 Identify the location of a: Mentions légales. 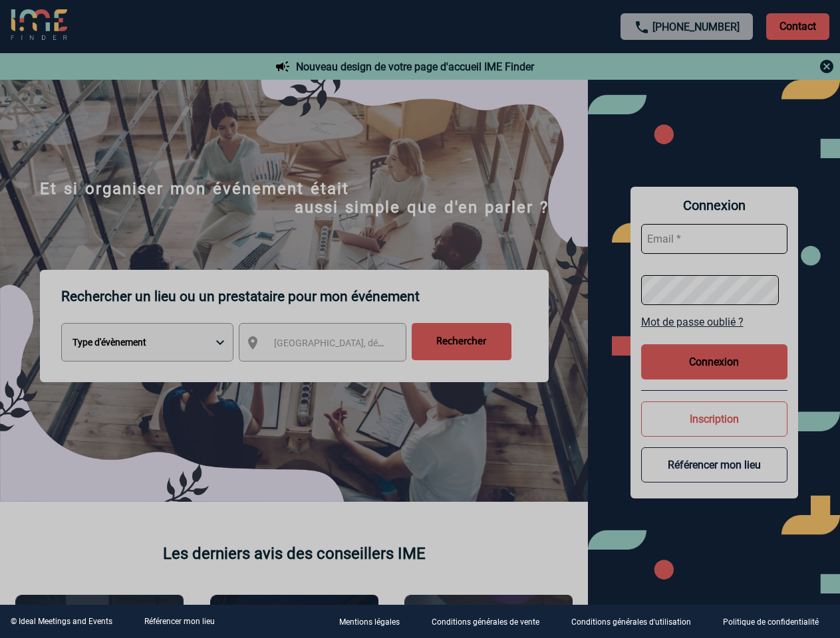
(374, 622).